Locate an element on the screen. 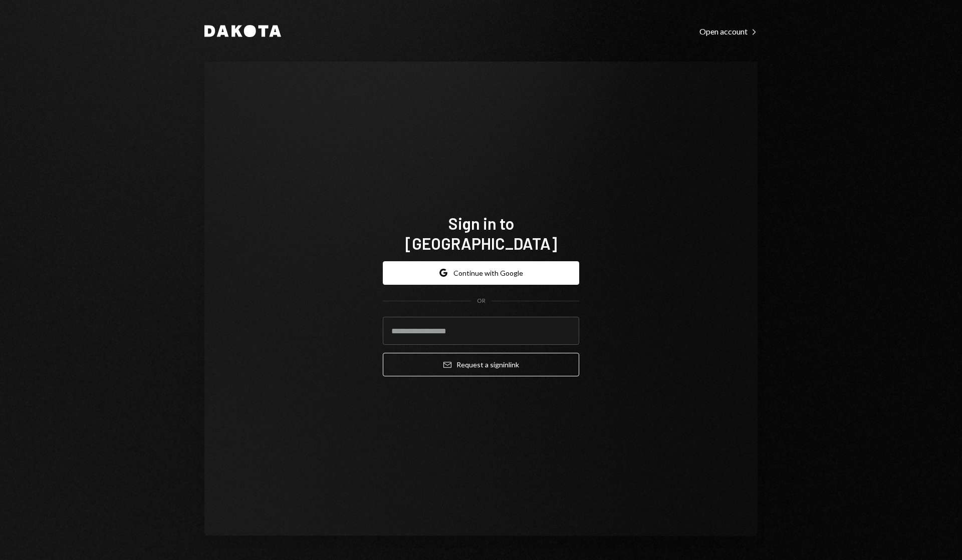 This screenshot has height=560, width=962. button: Request a signinlink is located at coordinates (481, 364).